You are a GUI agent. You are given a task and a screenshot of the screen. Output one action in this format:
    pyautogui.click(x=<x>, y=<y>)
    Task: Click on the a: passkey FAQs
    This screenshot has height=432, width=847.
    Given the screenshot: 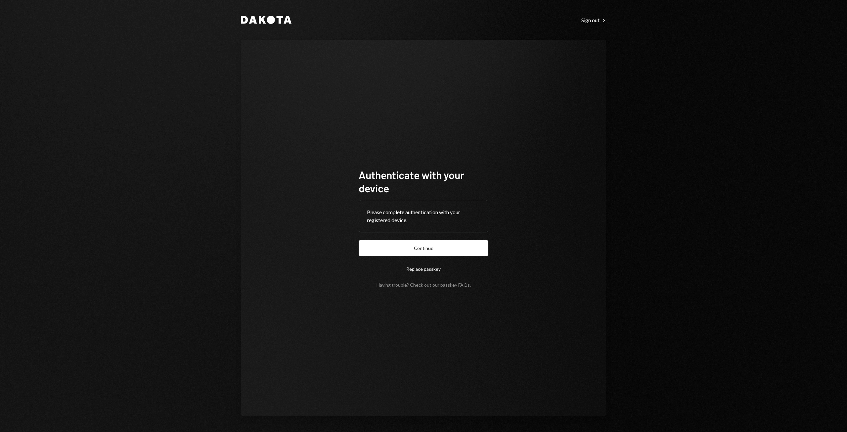 What is the action you would take?
    pyautogui.click(x=455, y=285)
    